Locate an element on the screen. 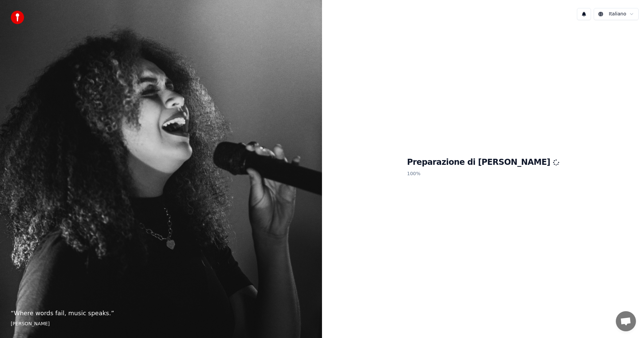  p: “ Where words fail, music speaks. ” is located at coordinates (161, 313).